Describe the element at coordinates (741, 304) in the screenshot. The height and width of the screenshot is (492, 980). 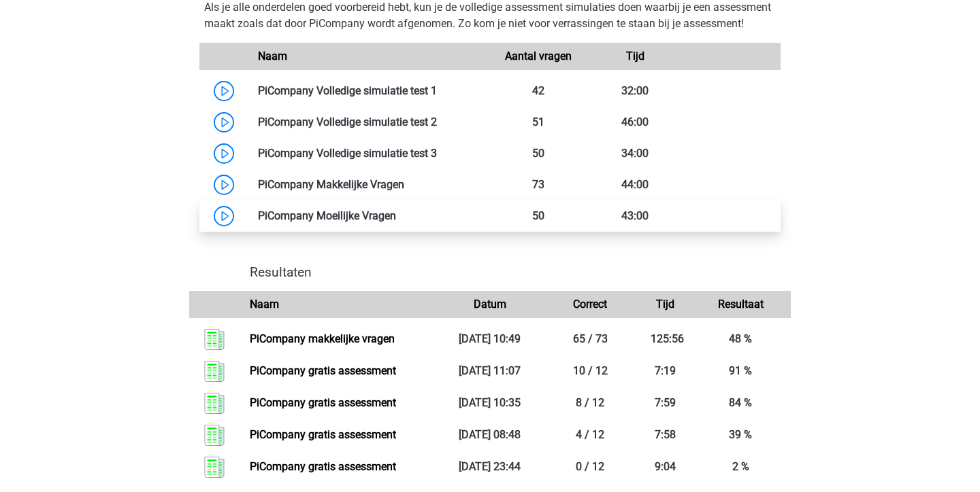
I see `div: Resultaat` at that location.